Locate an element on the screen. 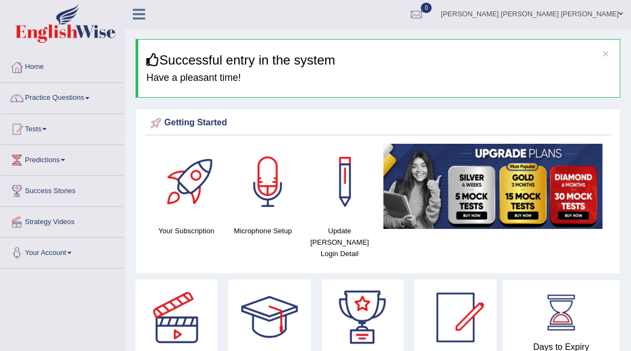  a: Your Account is located at coordinates (62, 251).